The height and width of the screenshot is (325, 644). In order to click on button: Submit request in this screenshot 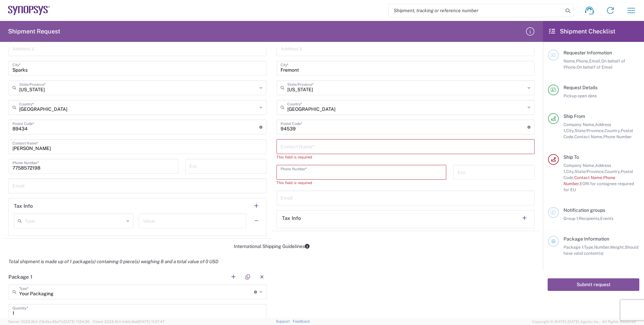, I will do `click(594, 284)`.